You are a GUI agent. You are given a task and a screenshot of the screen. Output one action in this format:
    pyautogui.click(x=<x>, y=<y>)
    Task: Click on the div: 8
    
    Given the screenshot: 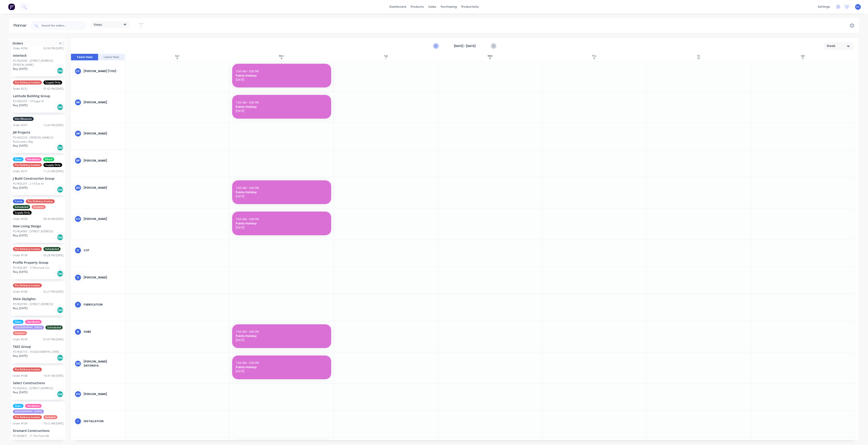 What is the action you would take?
    pyautogui.click(x=490, y=59)
    